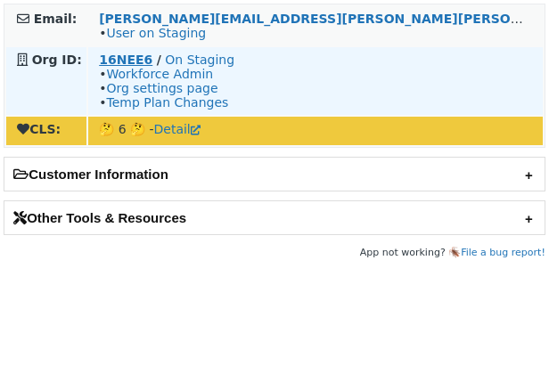 The width and height of the screenshot is (549, 366). Describe the element at coordinates (55, 19) in the screenshot. I see `strong: Email:` at that location.